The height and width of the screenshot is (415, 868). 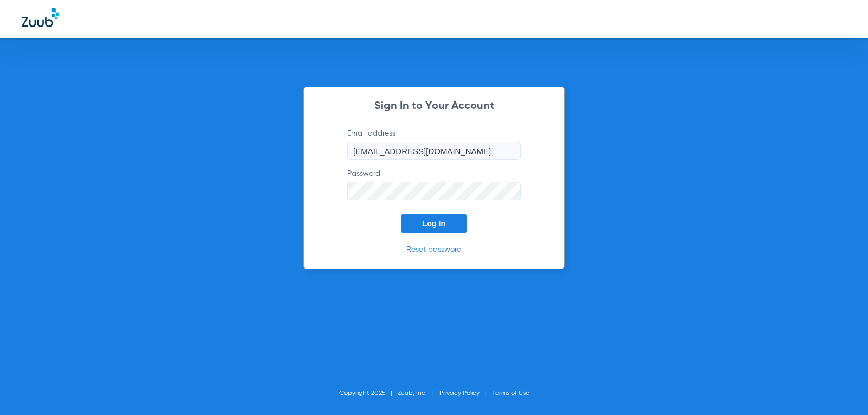 What do you see at coordinates (434, 191) in the screenshot?
I see `input: Password` at bounding box center [434, 191].